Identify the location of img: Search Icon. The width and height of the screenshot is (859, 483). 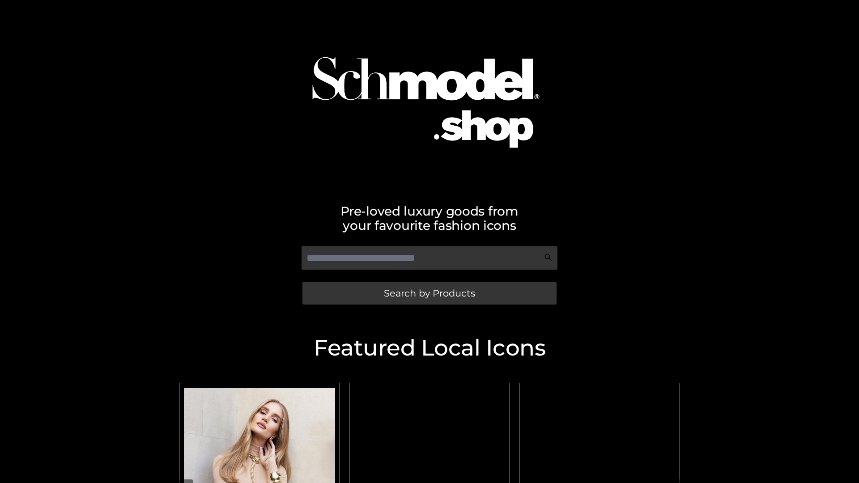
(548, 258).